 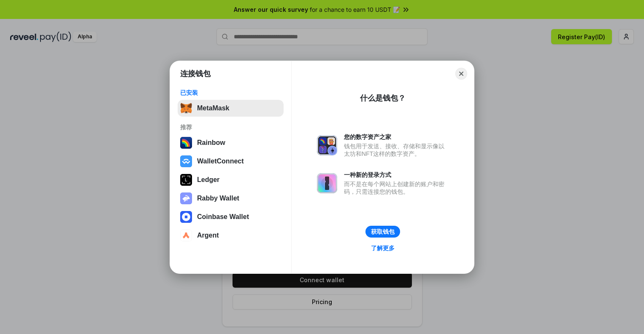 What do you see at coordinates (186, 108) in the screenshot?
I see `img: svg+xml,%3Csvg%20fill%3D%22none%22%20height%3D%2233%22%20viewBox%3D%220%200%2035%2033%22%20width%...` at bounding box center [186, 108].